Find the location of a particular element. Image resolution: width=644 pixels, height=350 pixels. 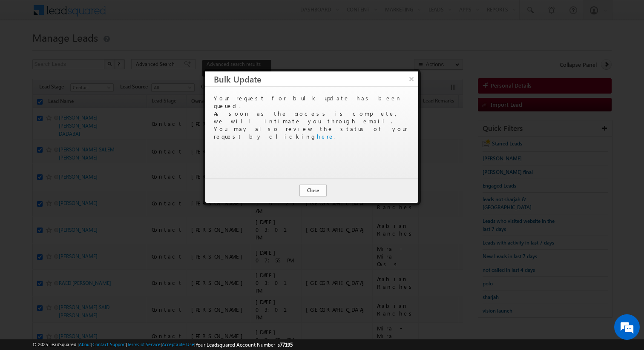

div: Minimize live chat window is located at coordinates (150, 14).